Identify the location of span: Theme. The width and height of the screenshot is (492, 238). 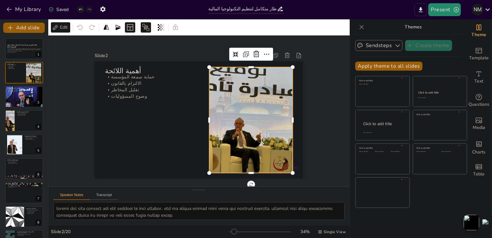
(479, 35).